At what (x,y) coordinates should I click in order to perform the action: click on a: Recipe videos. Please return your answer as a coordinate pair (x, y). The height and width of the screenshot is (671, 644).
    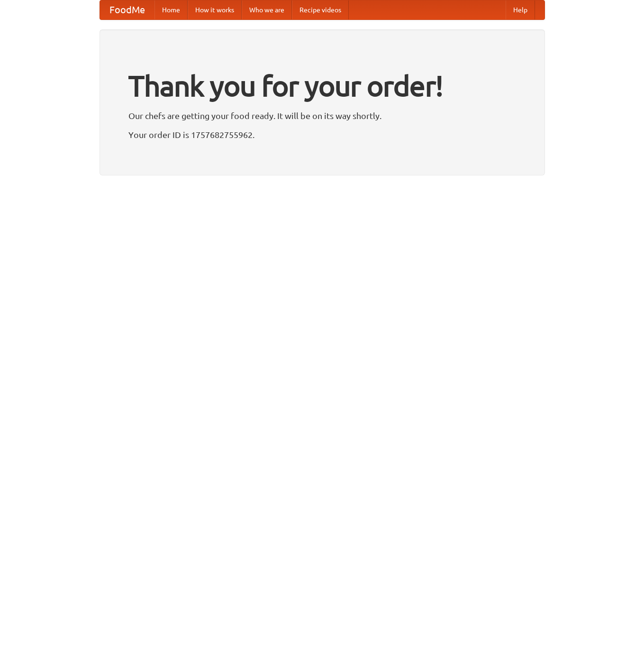
    Looking at the image, I should click on (321, 10).